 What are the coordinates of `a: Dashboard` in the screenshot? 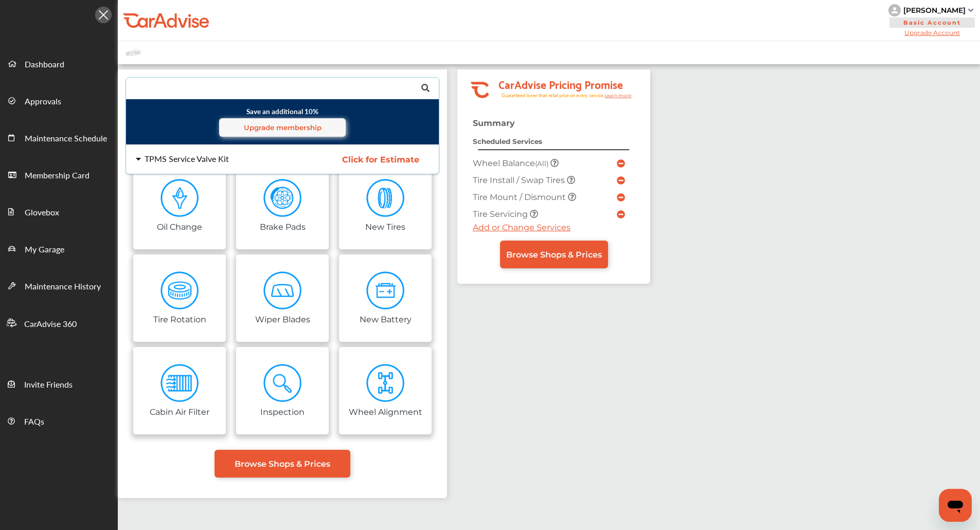 It's located at (59, 63).